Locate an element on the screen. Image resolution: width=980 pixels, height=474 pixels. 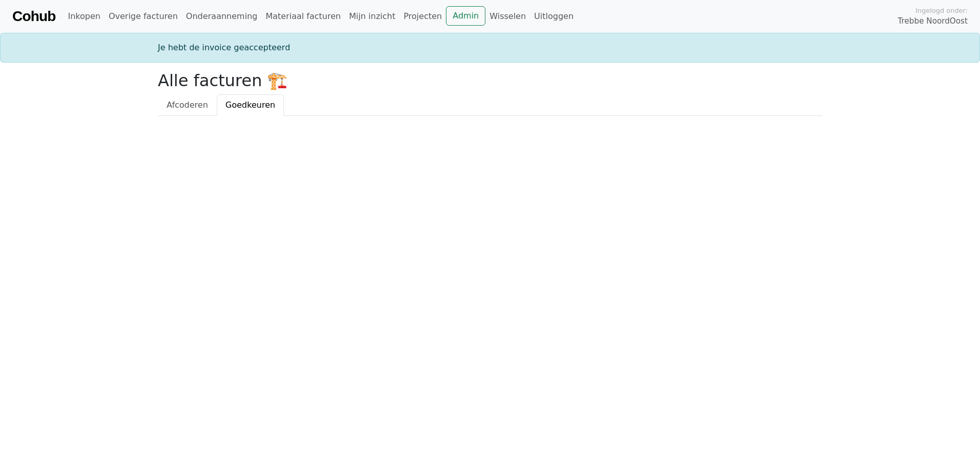
a: Goedkeuren is located at coordinates (250, 105).